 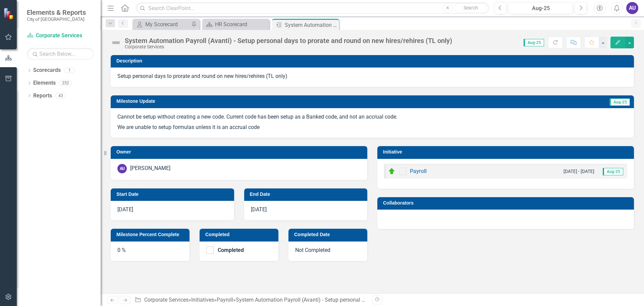 What do you see at coordinates (372, 117) in the screenshot?
I see `p: Cannot be setup without creating a new code. Current code has been setup as a Banked code, and no...` at bounding box center [372, 117].